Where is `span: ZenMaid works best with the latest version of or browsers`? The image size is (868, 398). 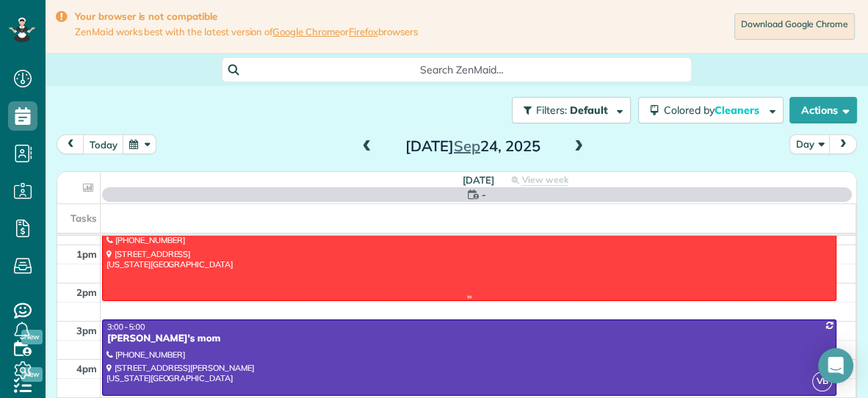 span: ZenMaid works best with the latest version of or browsers is located at coordinates (246, 31).